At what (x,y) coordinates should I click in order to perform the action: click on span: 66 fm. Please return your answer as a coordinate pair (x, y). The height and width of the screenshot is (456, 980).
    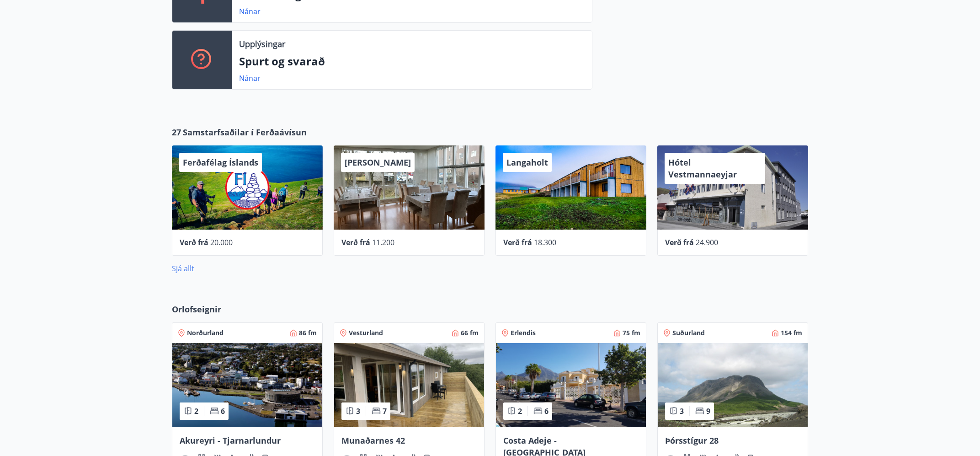
    Looking at the image, I should click on (470, 333).